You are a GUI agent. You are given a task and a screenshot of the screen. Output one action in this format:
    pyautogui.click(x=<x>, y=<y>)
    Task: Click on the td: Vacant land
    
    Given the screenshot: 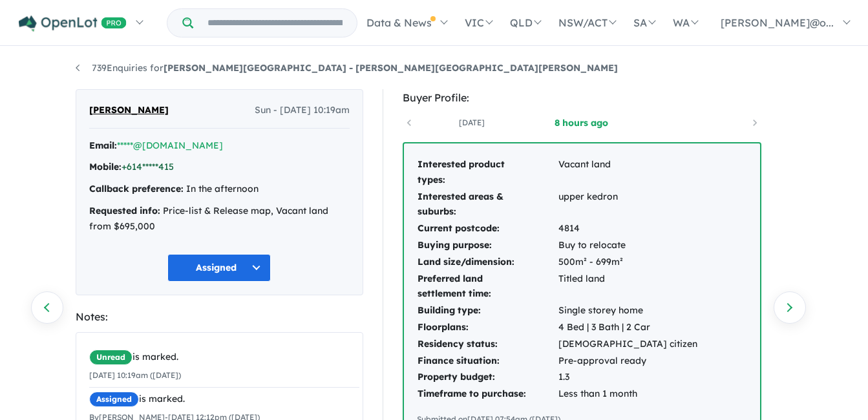 What is the action you would take?
    pyautogui.click(x=628, y=172)
    